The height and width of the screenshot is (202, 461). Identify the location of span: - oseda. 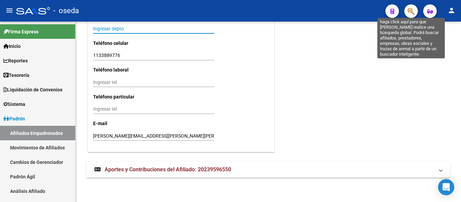
(66, 11).